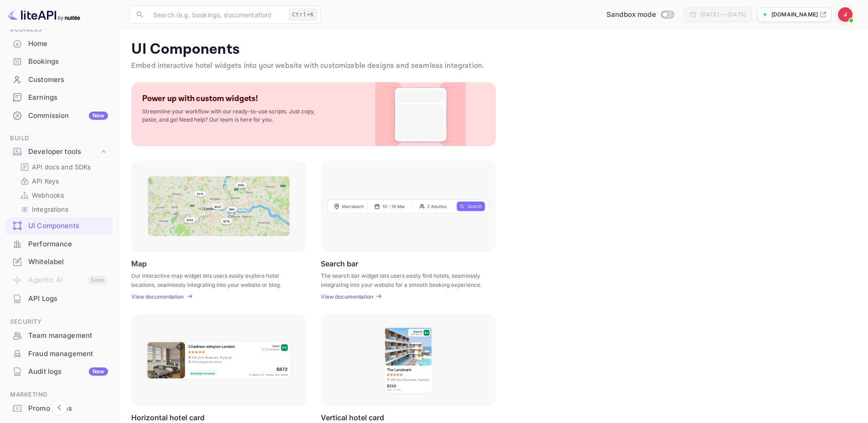 The image size is (868, 423). I want to click on img: LiteAPI logo, so click(44, 15).